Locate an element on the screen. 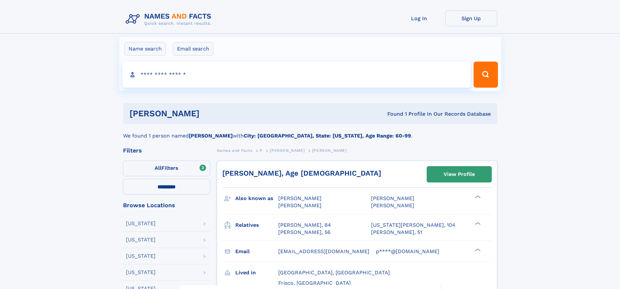 This screenshot has width=620, height=289. h3: Also known as is located at coordinates (257, 198).